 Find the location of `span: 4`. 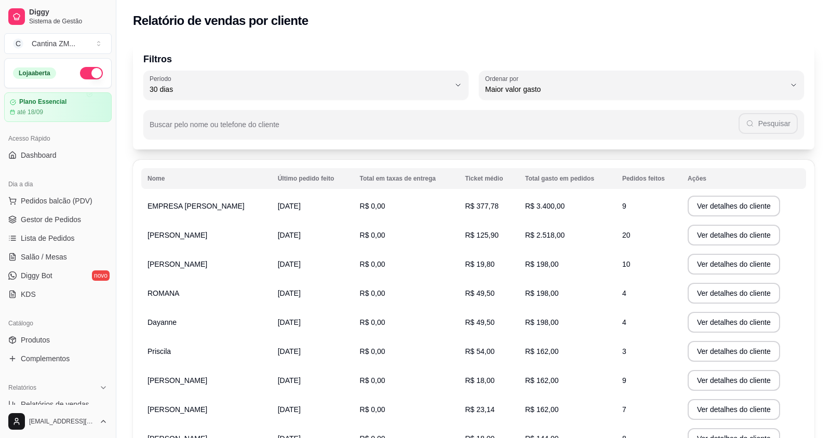

span: 4 is located at coordinates (624, 294).